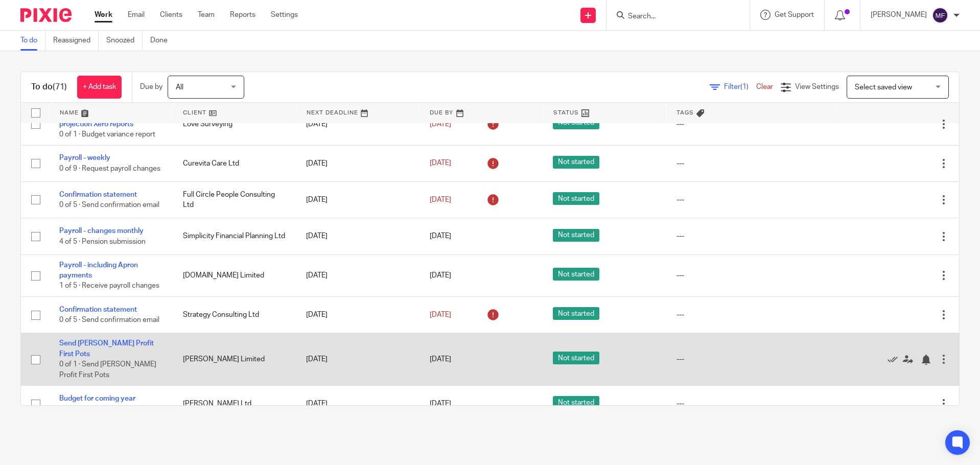 The height and width of the screenshot is (465, 980). I want to click on input: Search, so click(673, 17).